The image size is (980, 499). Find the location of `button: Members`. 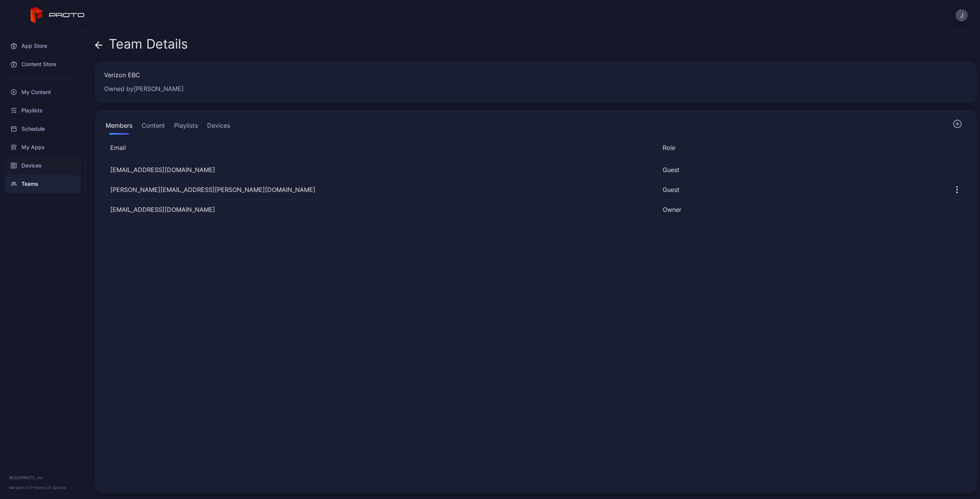

button: Members is located at coordinates (119, 127).